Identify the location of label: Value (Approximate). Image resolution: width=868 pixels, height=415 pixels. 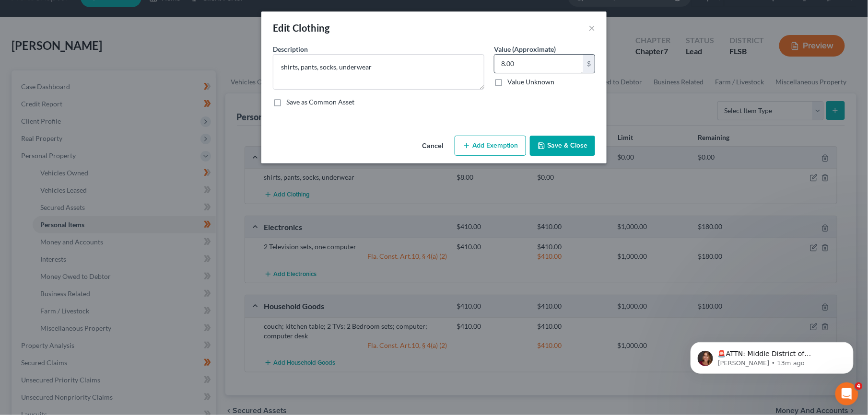
(525, 49).